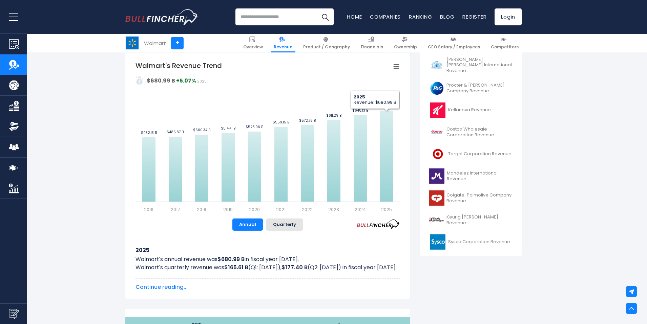 This screenshot has height=324, width=647. What do you see at coordinates (268, 288) in the screenshot?
I see `span: Continue reading...` at bounding box center [268, 288].